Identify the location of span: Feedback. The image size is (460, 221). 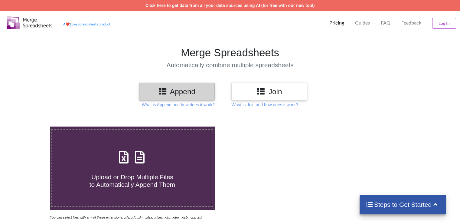
(412, 23).